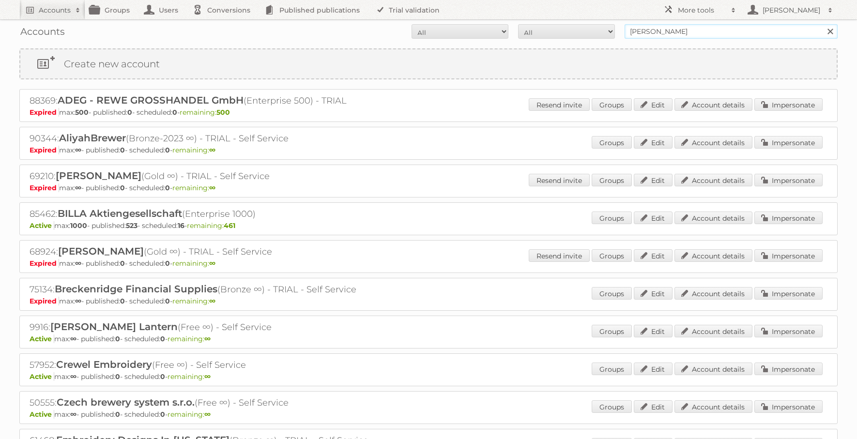 Image resolution: width=857 pixels, height=439 pixels. Describe the element at coordinates (230, 226) in the screenshot. I see `strong: 461` at that location.